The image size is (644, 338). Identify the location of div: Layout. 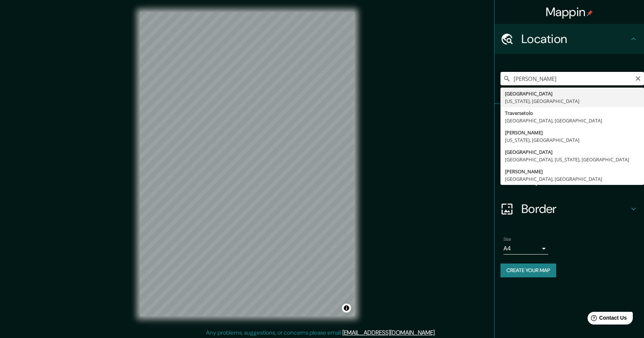
(569, 179).